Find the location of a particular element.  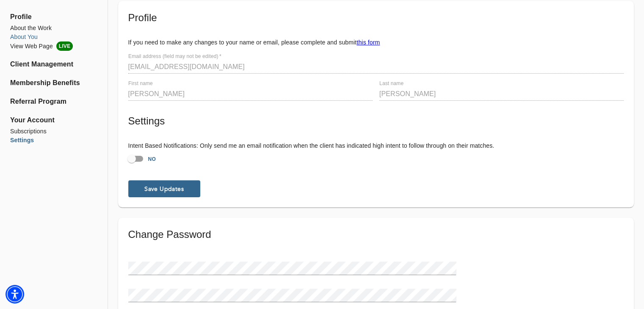

h5: Change Password is located at coordinates (376, 235).